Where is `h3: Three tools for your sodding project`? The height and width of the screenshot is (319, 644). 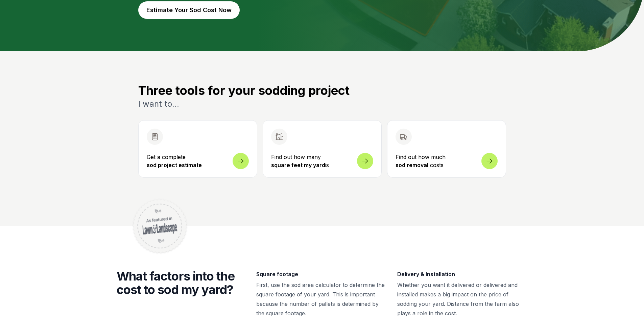 h3: Three tools for your sodding project is located at coordinates (322, 90).